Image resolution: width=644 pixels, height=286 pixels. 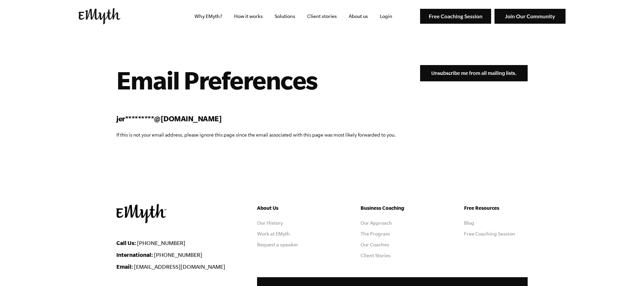 I want to click on strong: Email:, so click(x=124, y=266).